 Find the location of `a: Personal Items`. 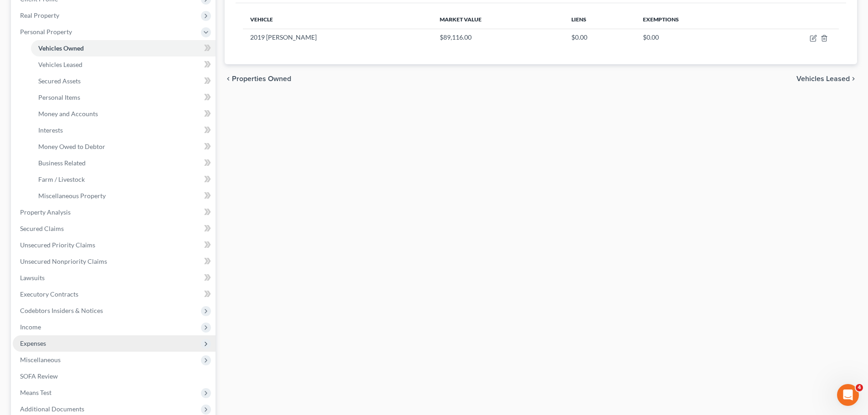

a: Personal Items is located at coordinates (123, 97).